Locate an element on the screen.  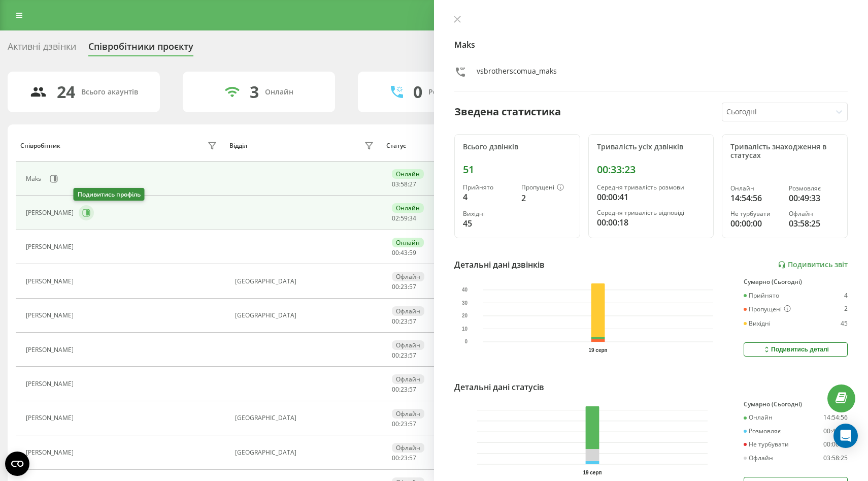
div: Середня тривалість відповіді is located at coordinates (651, 213).